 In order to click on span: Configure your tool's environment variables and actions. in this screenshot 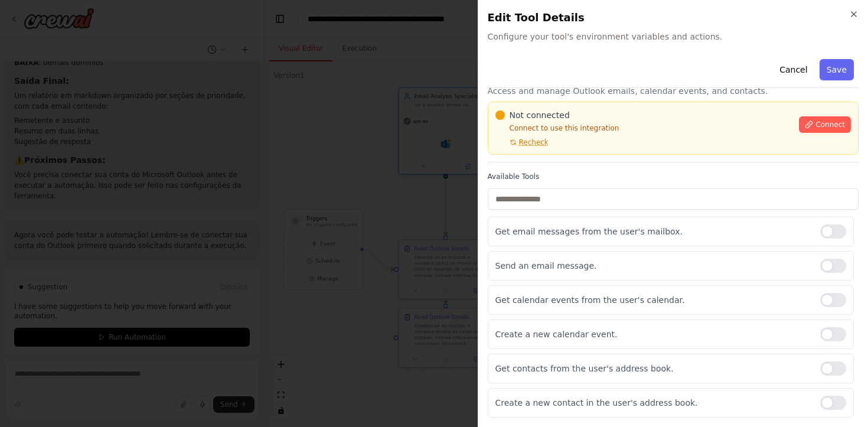, I will do `click(674, 37)`.